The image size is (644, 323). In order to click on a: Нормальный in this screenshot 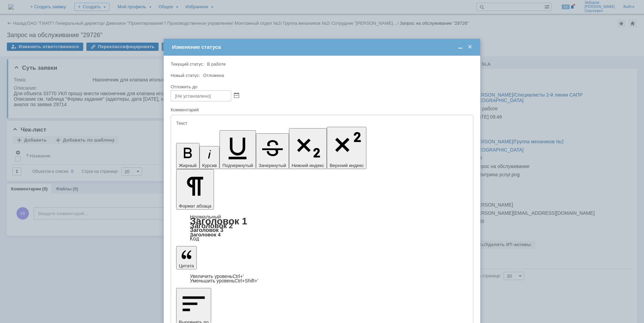, I will do `click(205, 216)`.